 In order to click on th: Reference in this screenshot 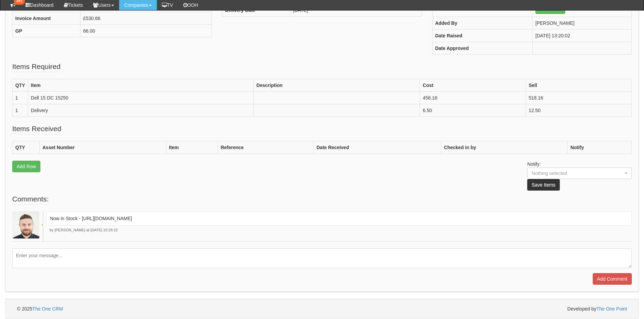, I will do `click(266, 147)`.